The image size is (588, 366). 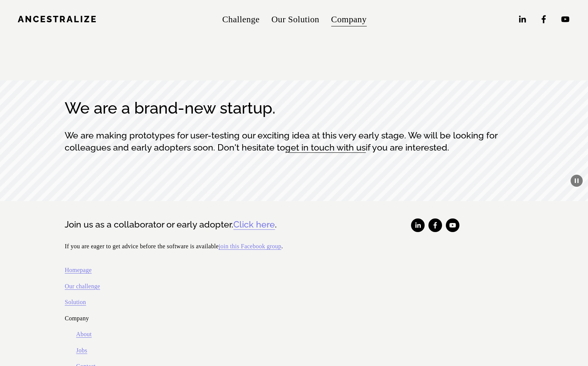 I want to click on a: Our Solution, so click(x=296, y=19).